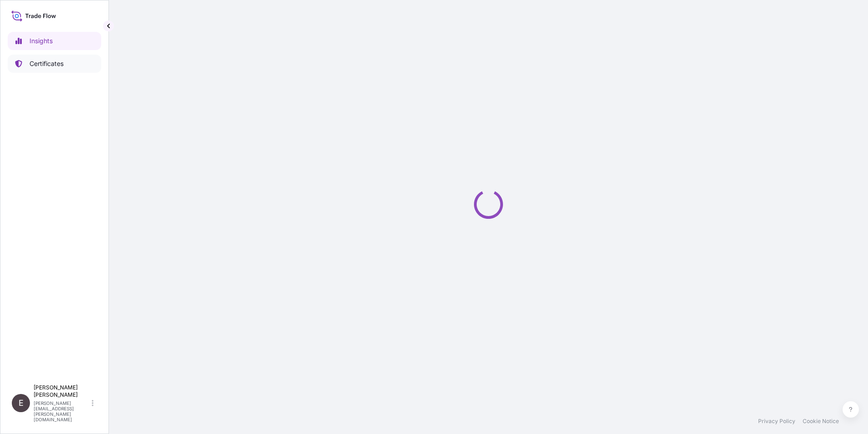 Image resolution: width=868 pixels, height=434 pixels. Describe the element at coordinates (54, 41) in the screenshot. I see `a: Insights` at that location.